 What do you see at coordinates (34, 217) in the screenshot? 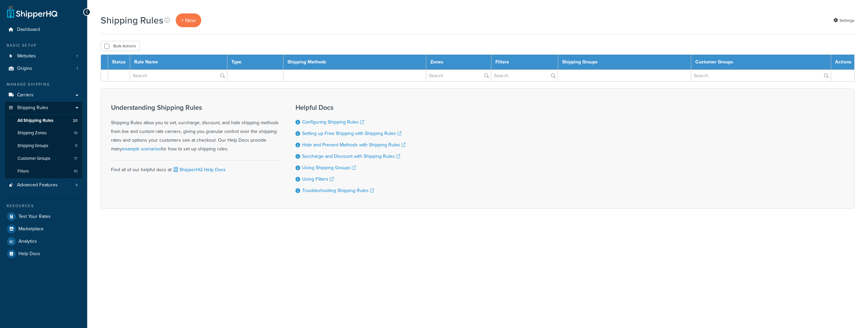
I see `span: Test Your Rates` at bounding box center [34, 217].